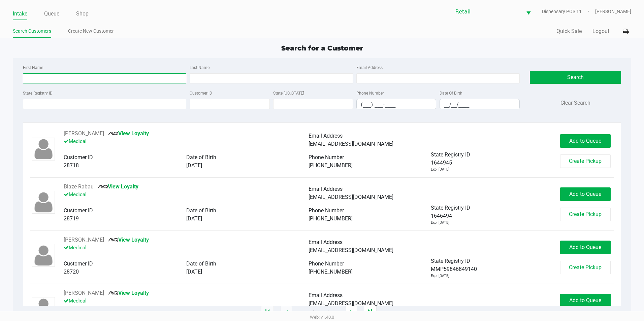 The image size is (644, 321). What do you see at coordinates (479, 104) in the screenshot?
I see `kendo-maskedtextbox: Format: MM/DD/YYYY` at bounding box center [479, 104].